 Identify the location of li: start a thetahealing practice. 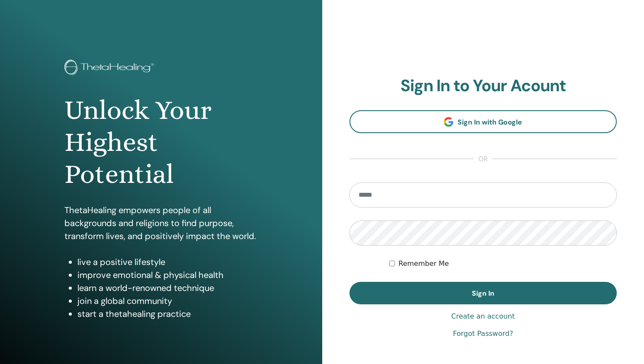
(167, 314).